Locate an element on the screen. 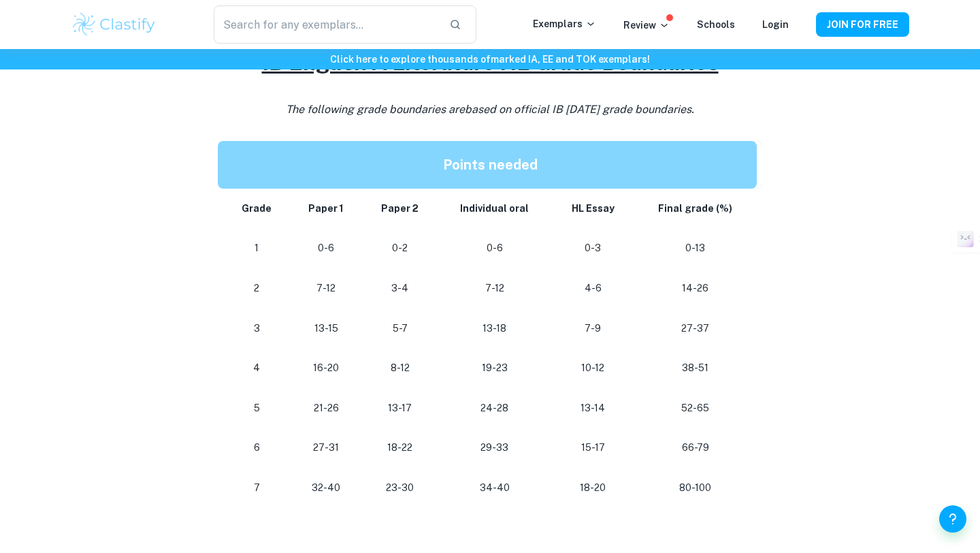  p: 66-79 is located at coordinates (695, 447).